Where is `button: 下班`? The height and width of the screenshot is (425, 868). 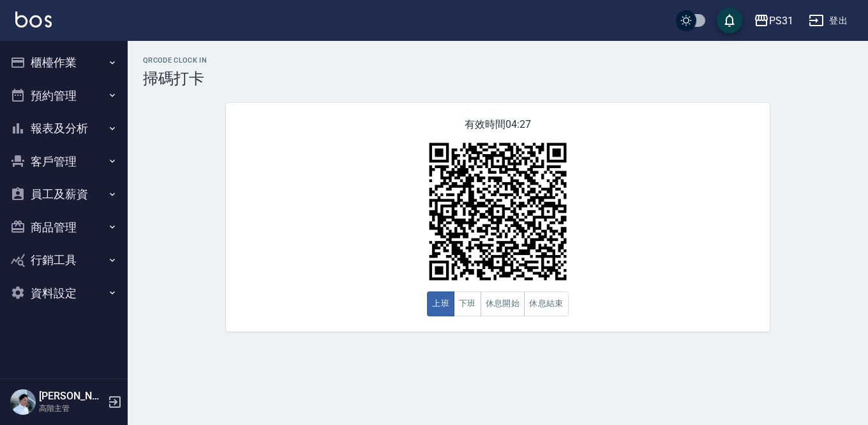 button: 下班 is located at coordinates (467, 304).